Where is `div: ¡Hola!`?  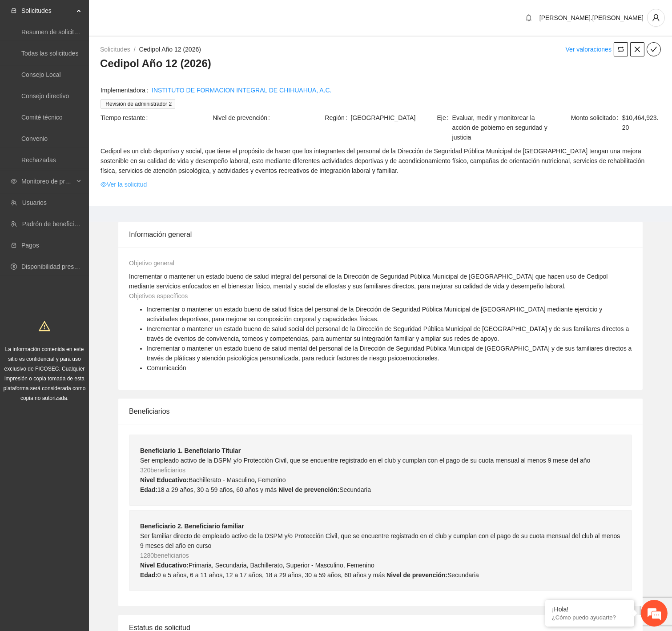 div: ¡Hola! is located at coordinates (590, 609).